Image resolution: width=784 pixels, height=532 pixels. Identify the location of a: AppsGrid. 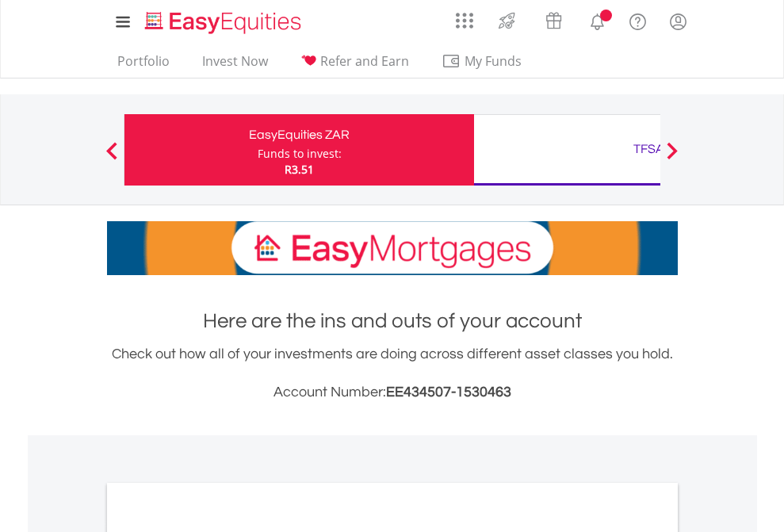
(464, 16).